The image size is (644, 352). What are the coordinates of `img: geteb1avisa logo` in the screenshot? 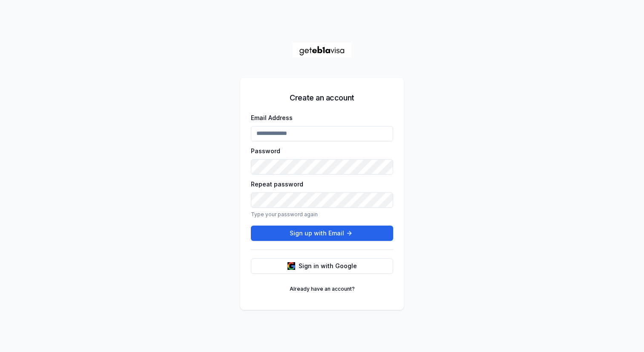 It's located at (322, 50).